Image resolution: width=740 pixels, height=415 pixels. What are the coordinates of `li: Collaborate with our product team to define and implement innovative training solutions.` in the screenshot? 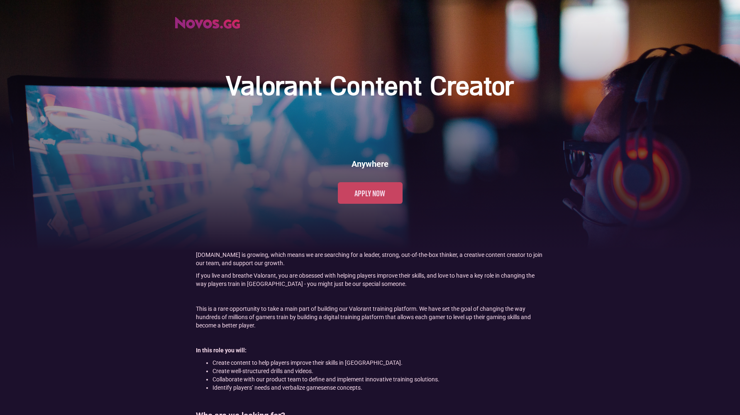 It's located at (378, 379).